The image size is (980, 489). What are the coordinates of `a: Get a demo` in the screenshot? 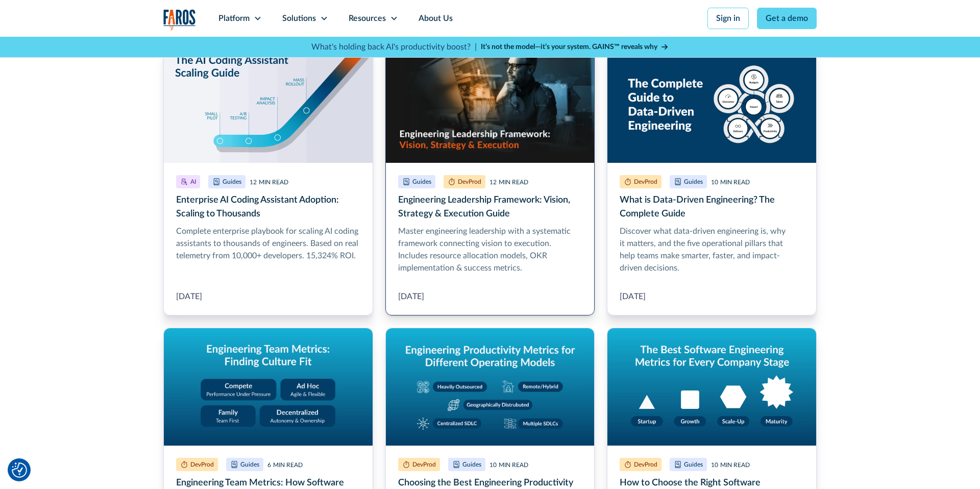 It's located at (787, 18).